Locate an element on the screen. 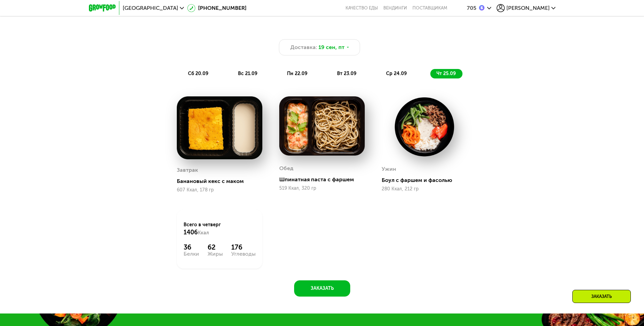 The width and height of the screenshot is (644, 326). div: 36 is located at coordinates (191, 247).